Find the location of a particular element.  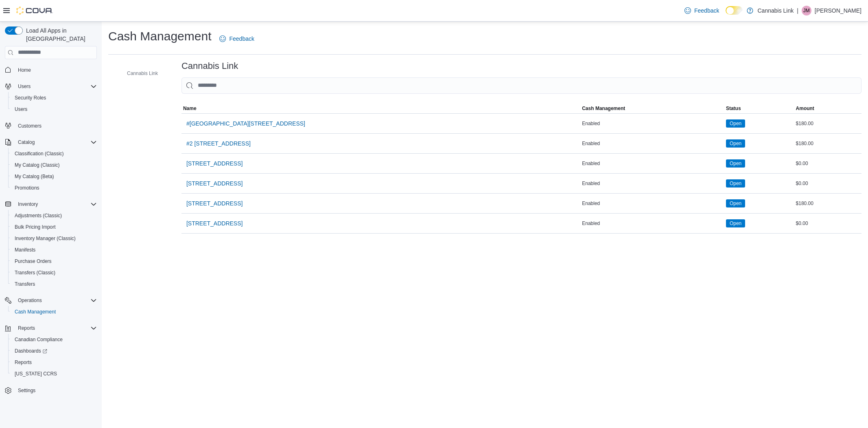

button: Inventory is located at coordinates (28, 204).